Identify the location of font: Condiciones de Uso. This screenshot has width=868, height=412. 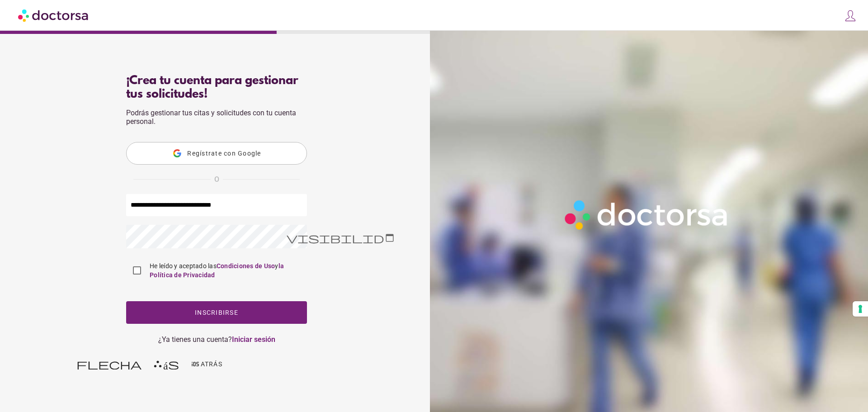
(245, 266).